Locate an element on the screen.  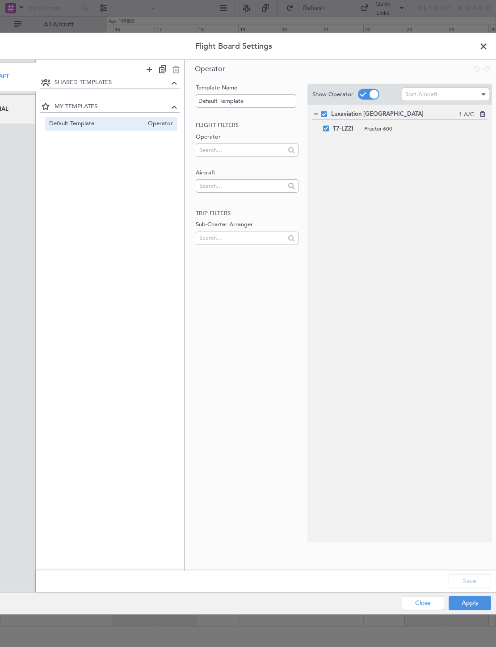
h2: Flight filters is located at coordinates (247, 126).